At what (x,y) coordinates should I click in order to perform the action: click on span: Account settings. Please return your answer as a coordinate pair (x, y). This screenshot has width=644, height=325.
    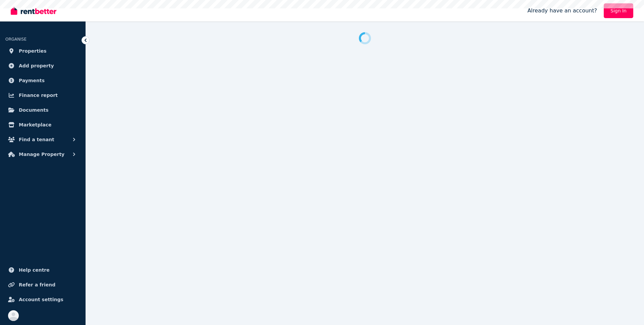
    Looking at the image, I should click on (41, 299).